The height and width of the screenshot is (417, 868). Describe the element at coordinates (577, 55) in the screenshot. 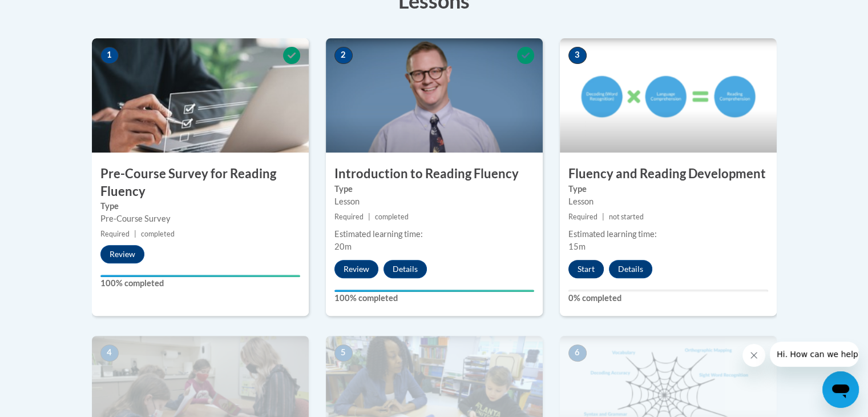

I see `span: 3` at that location.